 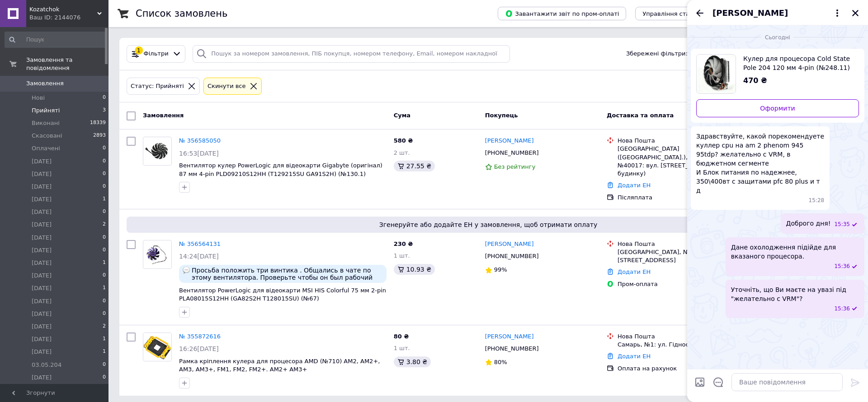 I want to click on a: Вентилятор PowerLogic для відеокарти MSI HIS Colorful 75 мм 2-pin PLA08015S12HH (GA82S2H T128015S..., so click(x=282, y=295).